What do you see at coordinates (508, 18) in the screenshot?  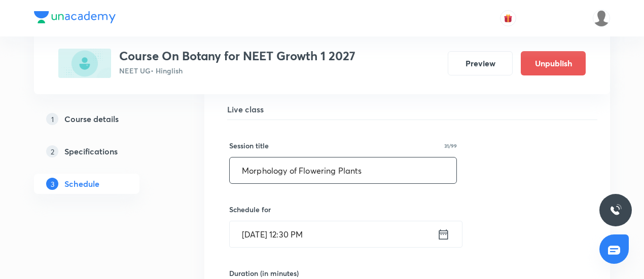 I see `img: avatar` at bounding box center [508, 18].